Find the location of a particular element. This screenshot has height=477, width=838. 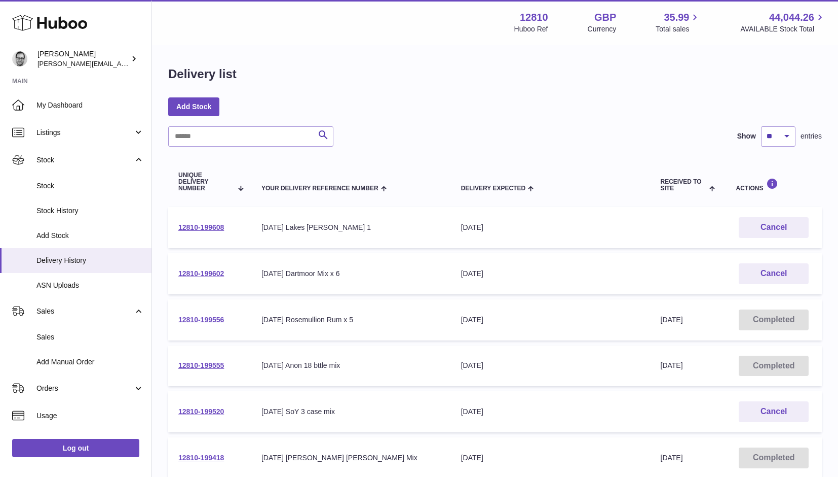

span: Listings is located at coordinates (85, 132).